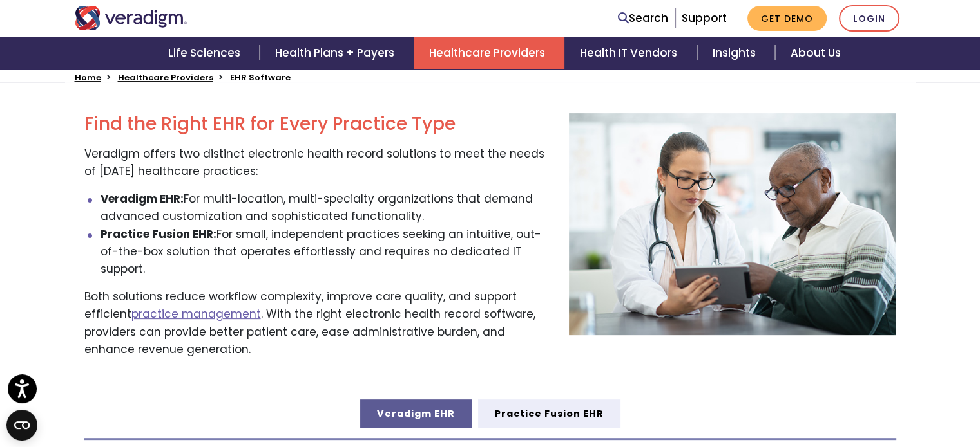  I want to click on a: Health Plans + Payers, so click(336, 53).